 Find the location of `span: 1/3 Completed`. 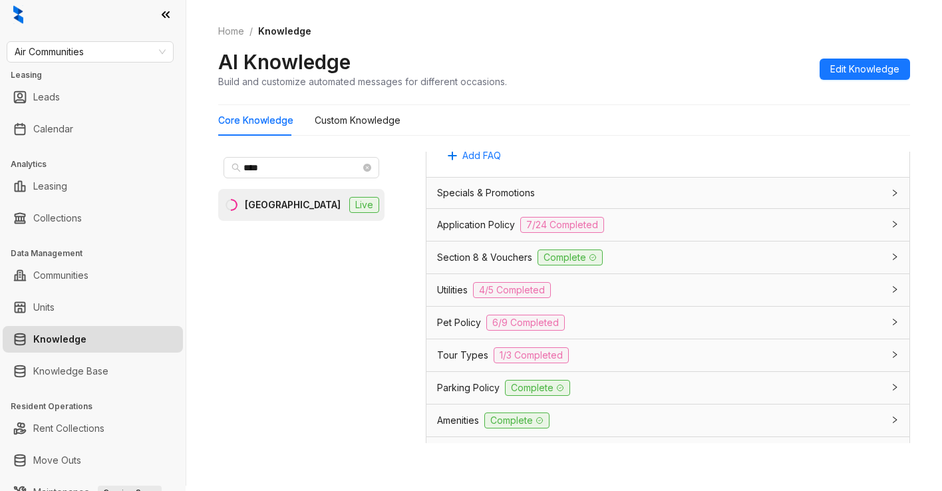

span: 1/3 Completed is located at coordinates (531, 355).